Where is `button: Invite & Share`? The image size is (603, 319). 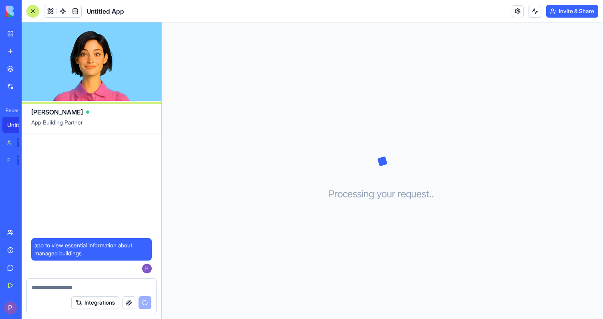
button: Invite & Share is located at coordinates (572, 11).